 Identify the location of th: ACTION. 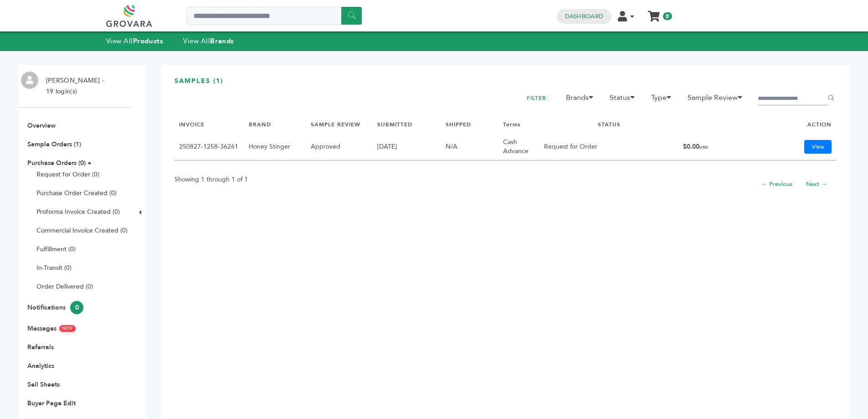
(796, 124).